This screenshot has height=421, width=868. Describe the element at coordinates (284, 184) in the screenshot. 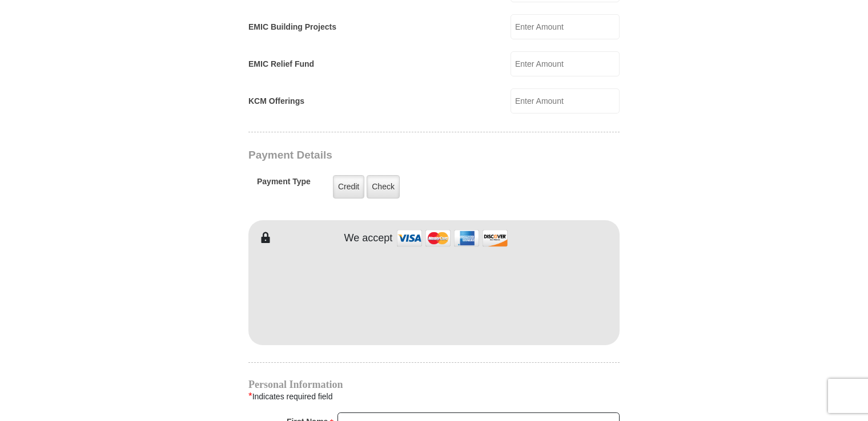

I see `h5: Payment Type` at that location.